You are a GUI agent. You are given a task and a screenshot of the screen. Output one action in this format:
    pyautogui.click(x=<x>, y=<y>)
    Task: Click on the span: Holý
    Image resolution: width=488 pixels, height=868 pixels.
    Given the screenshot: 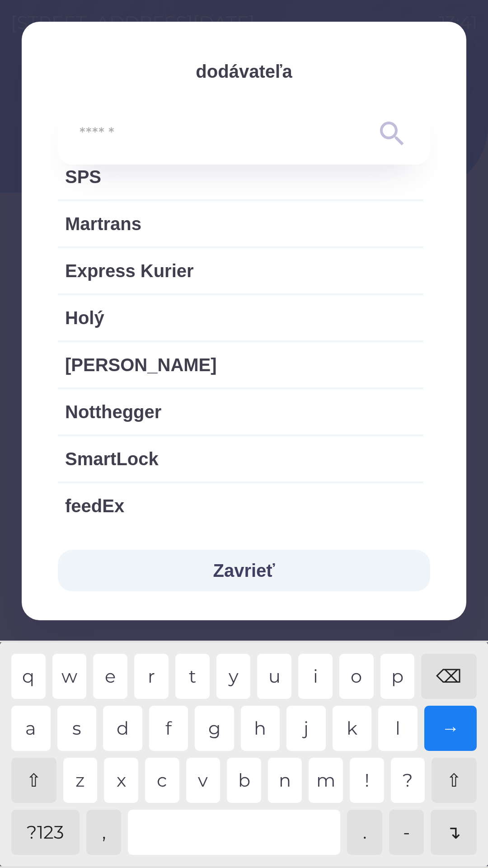 What is the action you would take?
    pyautogui.click(x=241, y=318)
    